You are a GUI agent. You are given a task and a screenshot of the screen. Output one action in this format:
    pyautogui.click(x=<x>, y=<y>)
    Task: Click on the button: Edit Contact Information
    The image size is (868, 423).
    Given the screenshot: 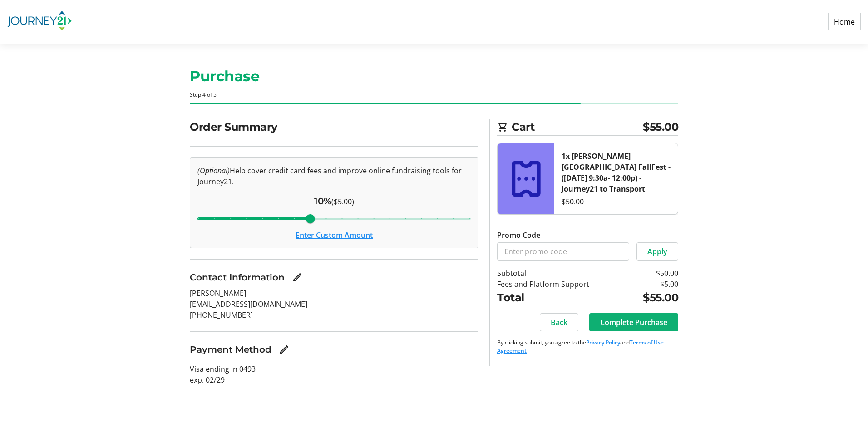 What is the action you would take?
    pyautogui.click(x=297, y=277)
    